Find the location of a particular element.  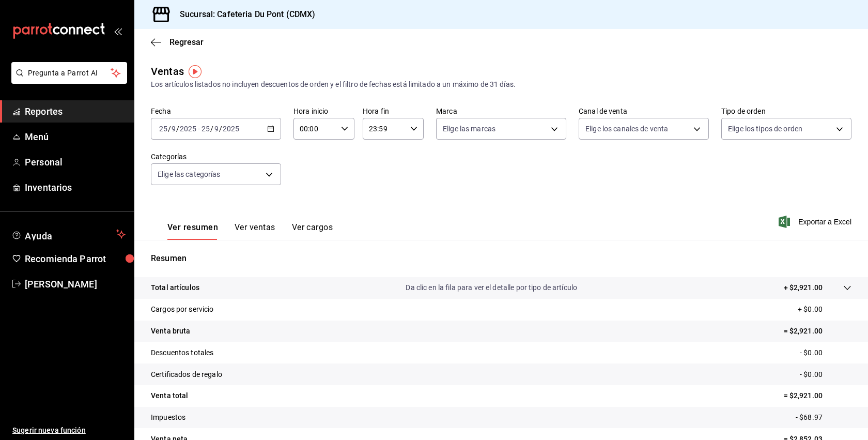

span: Menú is located at coordinates (75, 136).